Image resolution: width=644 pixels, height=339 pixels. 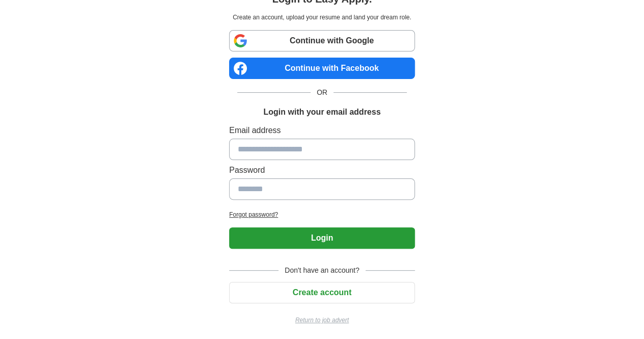 I want to click on p: Create an account, upload your resume and land your dream role., so click(x=322, y=17).